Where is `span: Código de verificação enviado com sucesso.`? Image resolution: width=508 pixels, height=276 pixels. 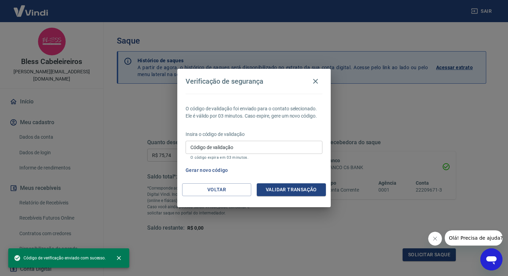
span: Código de verificação enviado com sucesso. is located at coordinates (60, 258).